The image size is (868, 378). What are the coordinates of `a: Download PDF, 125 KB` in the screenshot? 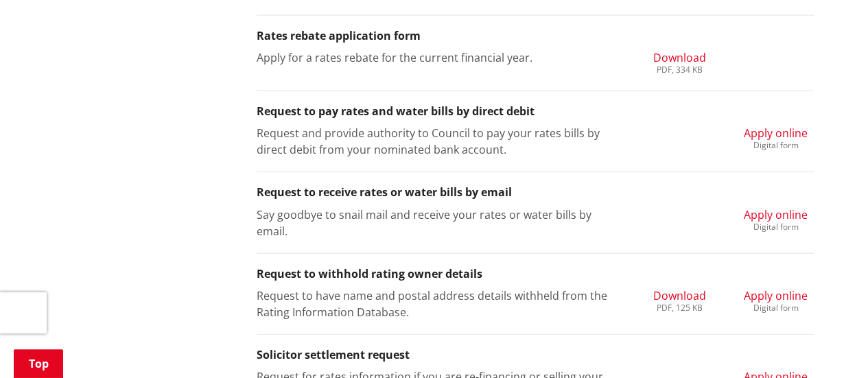 It's located at (679, 300).